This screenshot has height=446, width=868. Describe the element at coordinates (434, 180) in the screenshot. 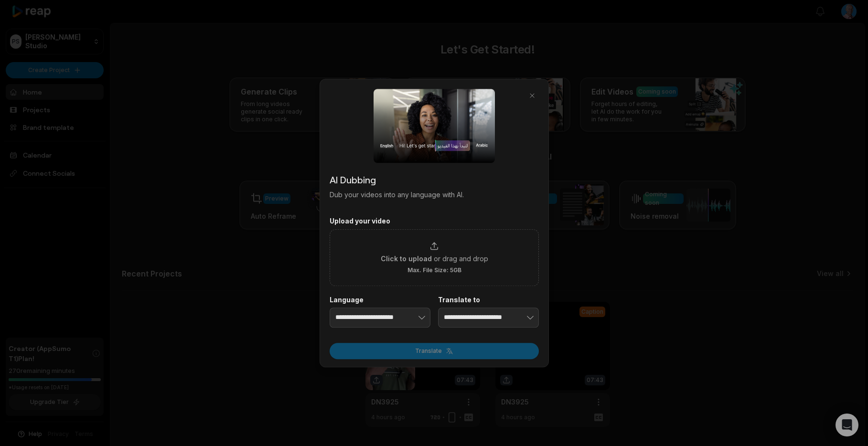

I see `h2: AI Dubbing` at that location.